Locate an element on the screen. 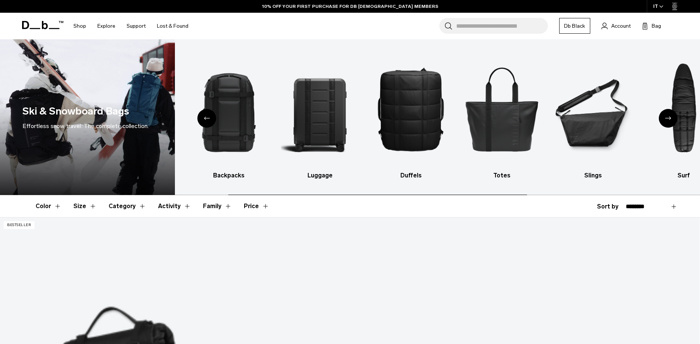 This screenshot has width=700, height=344. h3: Luggage is located at coordinates (320, 176).